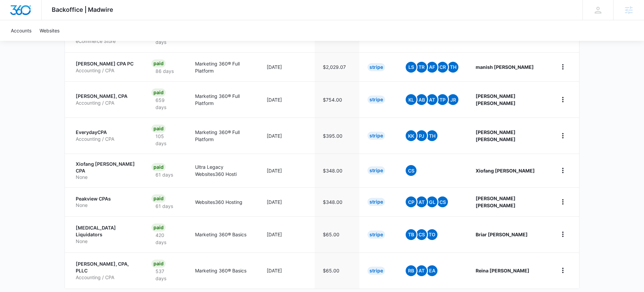 The height and width of the screenshot is (292, 644). What do you see at coordinates (105, 199) in the screenshot?
I see `p: Peakview CPAs` at bounding box center [105, 199].